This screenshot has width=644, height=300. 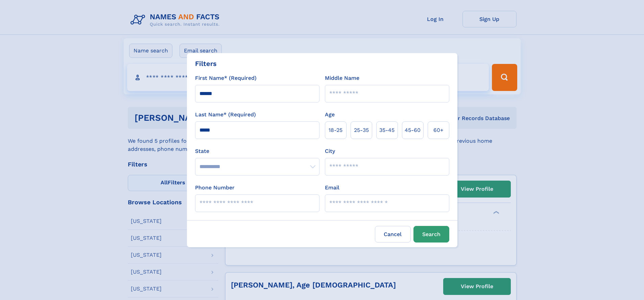 I want to click on label: Email, so click(x=332, y=188).